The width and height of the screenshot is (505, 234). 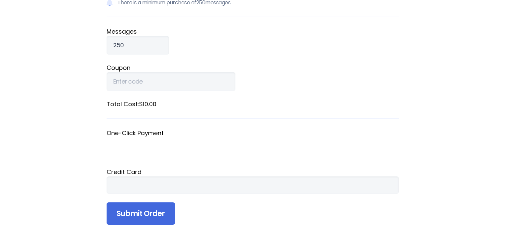 What do you see at coordinates (253, 31) in the screenshot?
I see `label: Message s` at bounding box center [253, 31].